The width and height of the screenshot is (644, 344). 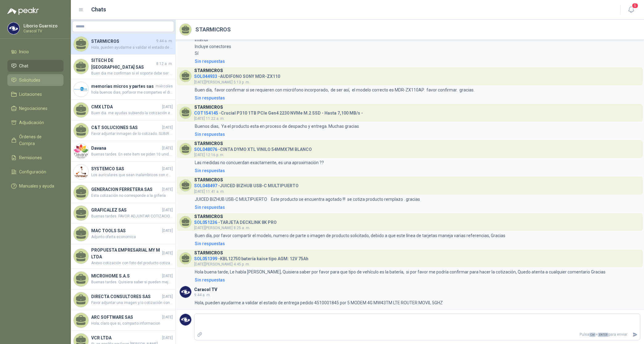 I want to click on p: Liborio Guarnizo, so click(x=42, y=26).